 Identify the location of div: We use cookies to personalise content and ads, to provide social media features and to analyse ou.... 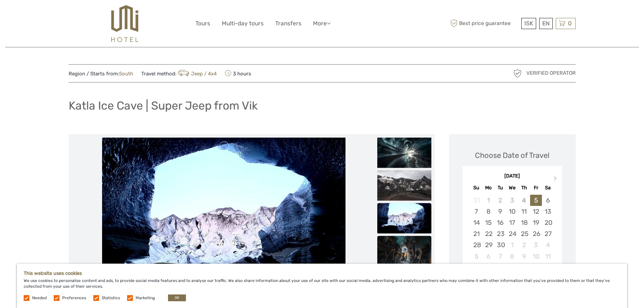
(322, 286).